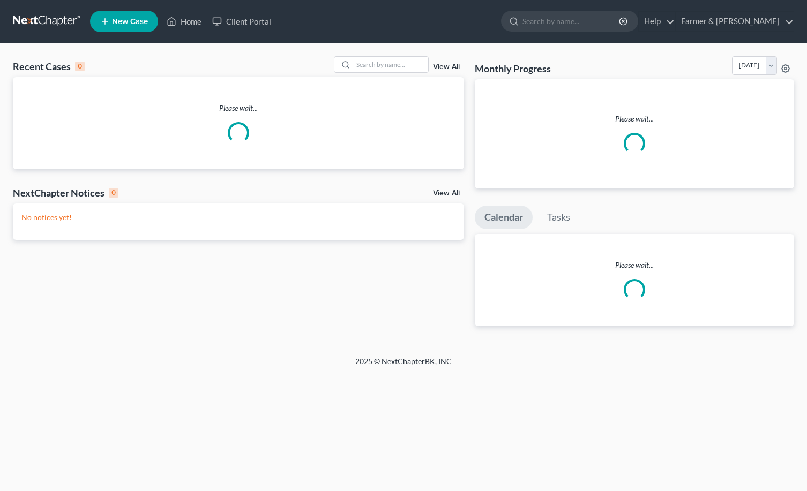 Image resolution: width=807 pixels, height=491 pixels. What do you see at coordinates (657, 21) in the screenshot?
I see `a: Help` at bounding box center [657, 21].